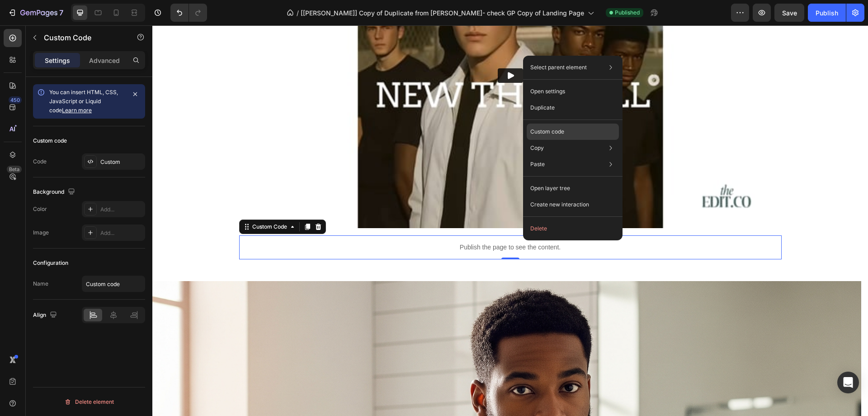 Image resolution: width=868 pixels, height=416 pixels. Describe the element at coordinates (827, 13) in the screenshot. I see `div: Publish` at that location.